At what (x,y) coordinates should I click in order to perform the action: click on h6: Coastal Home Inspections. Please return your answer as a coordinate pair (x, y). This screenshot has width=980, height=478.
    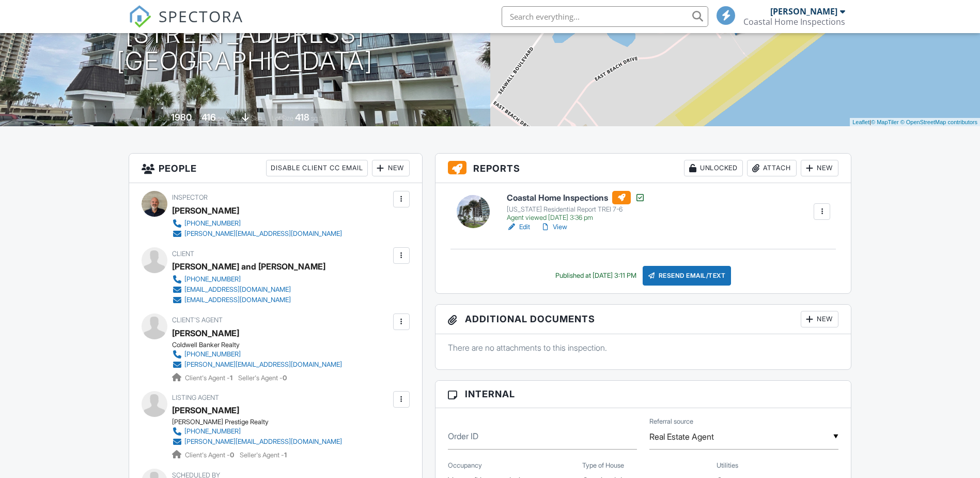
    Looking at the image, I should click on (576, 197).